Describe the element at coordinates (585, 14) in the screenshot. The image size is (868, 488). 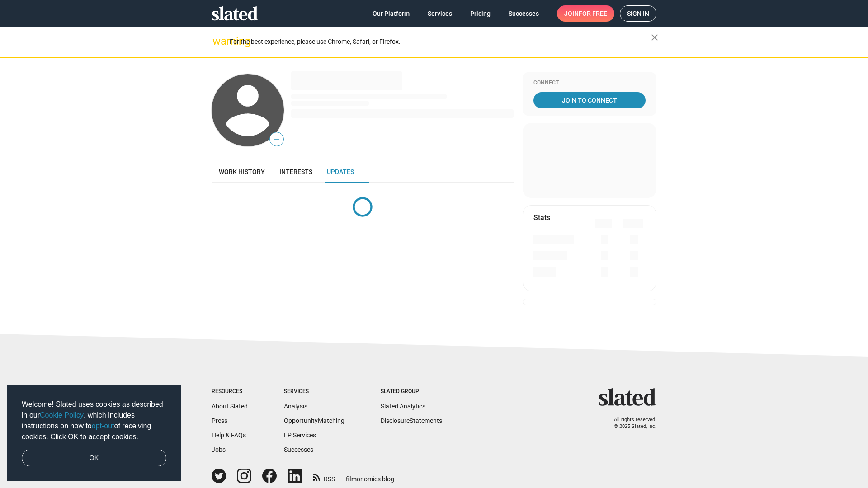
I see `span: Join` at that location.